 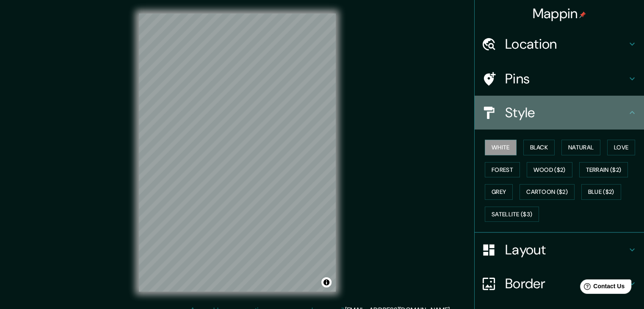 What do you see at coordinates (502, 170) in the screenshot?
I see `button: Forest` at bounding box center [502, 170].